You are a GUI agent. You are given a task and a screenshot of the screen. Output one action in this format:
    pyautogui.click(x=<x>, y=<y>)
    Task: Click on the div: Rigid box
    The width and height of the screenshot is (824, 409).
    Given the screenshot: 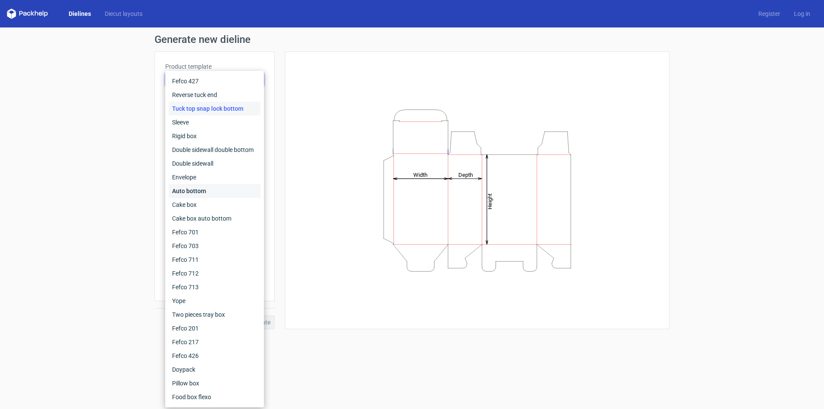 What is the action you would take?
    pyautogui.click(x=215, y=136)
    